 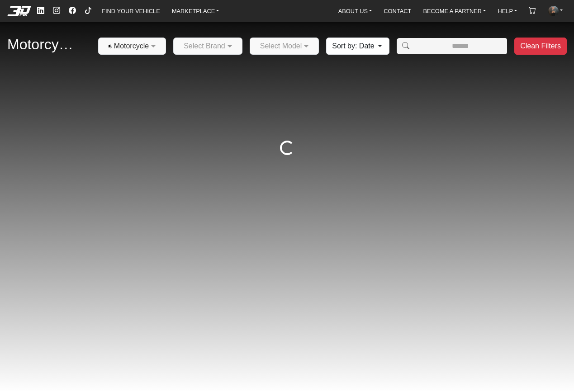 What do you see at coordinates (540, 46) in the screenshot?
I see `button: Clean Filters` at bounding box center [540, 46].